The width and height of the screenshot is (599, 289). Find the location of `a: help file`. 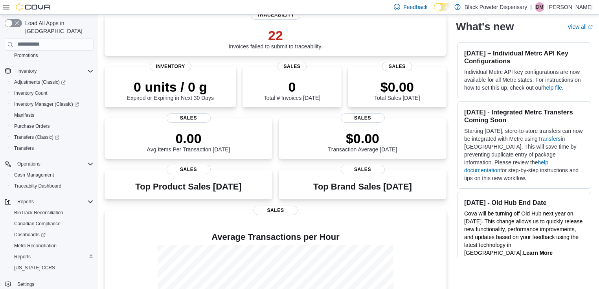

a: help file is located at coordinates (552, 88).